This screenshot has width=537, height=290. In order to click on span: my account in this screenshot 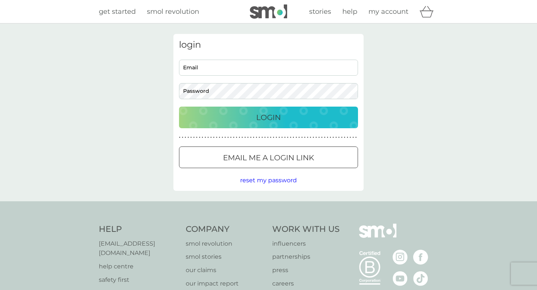, I will do `click(388, 12)`.